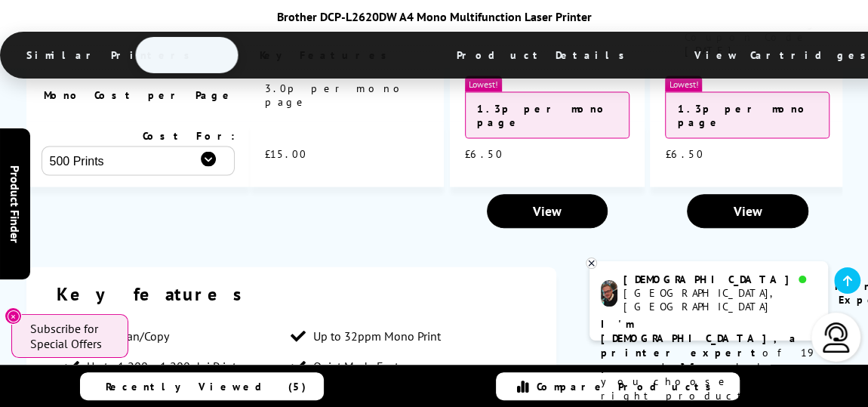 This screenshot has height=407, width=868. Describe the element at coordinates (377, 336) in the screenshot. I see `span: Up to 32ppm Mono Print` at that location.